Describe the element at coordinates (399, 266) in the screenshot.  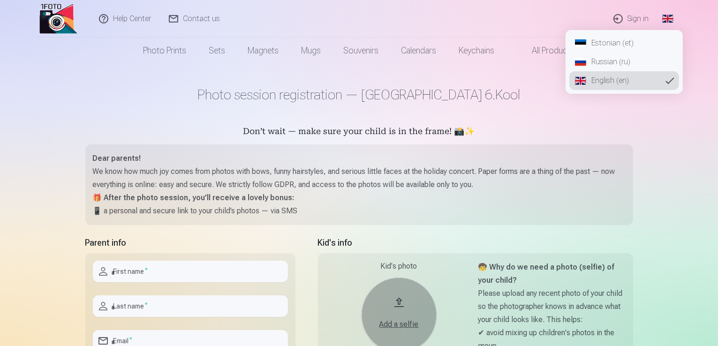
I see `div: Kid's photo` at that location.